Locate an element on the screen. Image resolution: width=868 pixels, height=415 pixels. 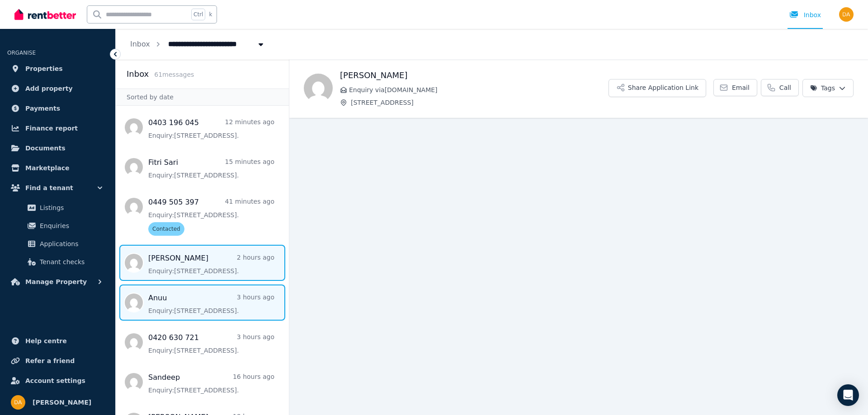
a: Listings is located at coordinates (58, 208).